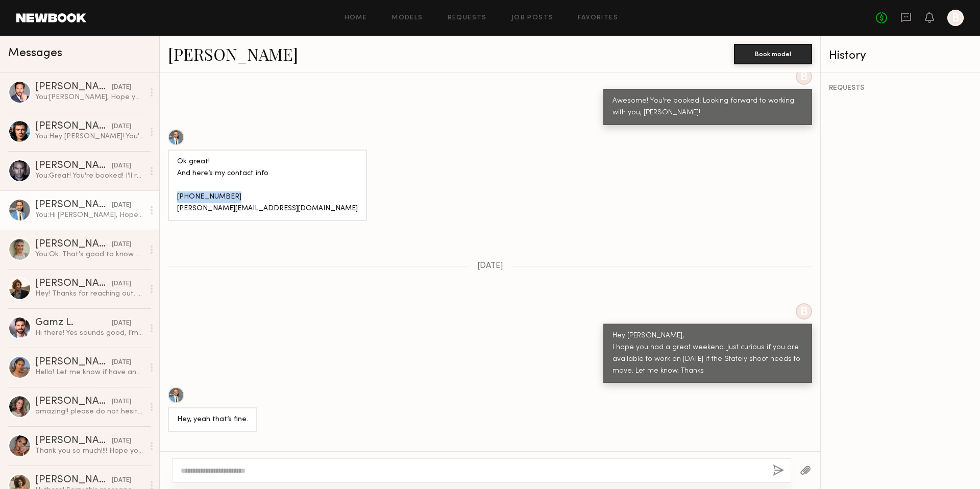 The height and width of the screenshot is (489, 980). Describe the element at coordinates (901, 56) in the screenshot. I see `div: History` at that location.